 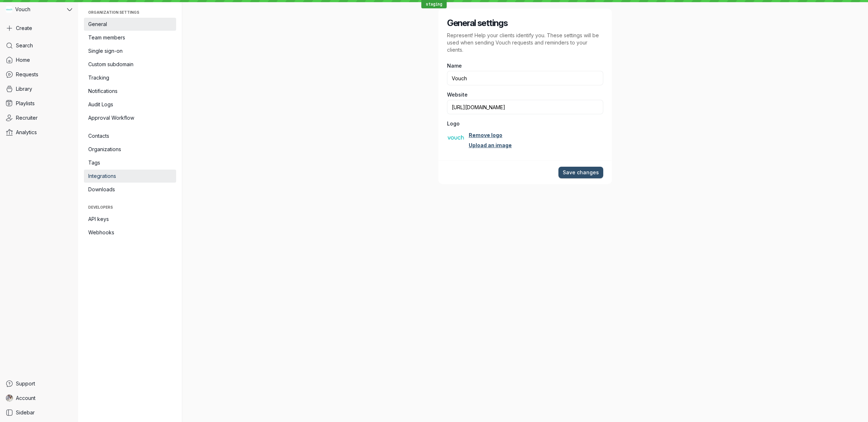 What do you see at coordinates (25, 413) in the screenshot?
I see `span: Sidebar` at bounding box center [25, 413].